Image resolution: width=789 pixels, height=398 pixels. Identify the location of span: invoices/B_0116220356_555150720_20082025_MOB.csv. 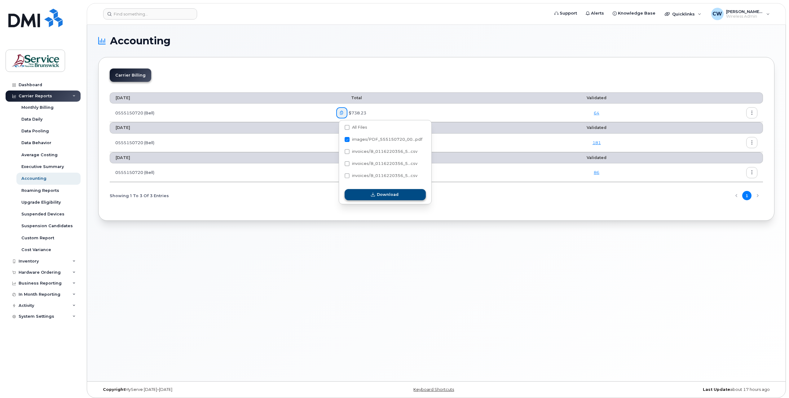
(381, 165).